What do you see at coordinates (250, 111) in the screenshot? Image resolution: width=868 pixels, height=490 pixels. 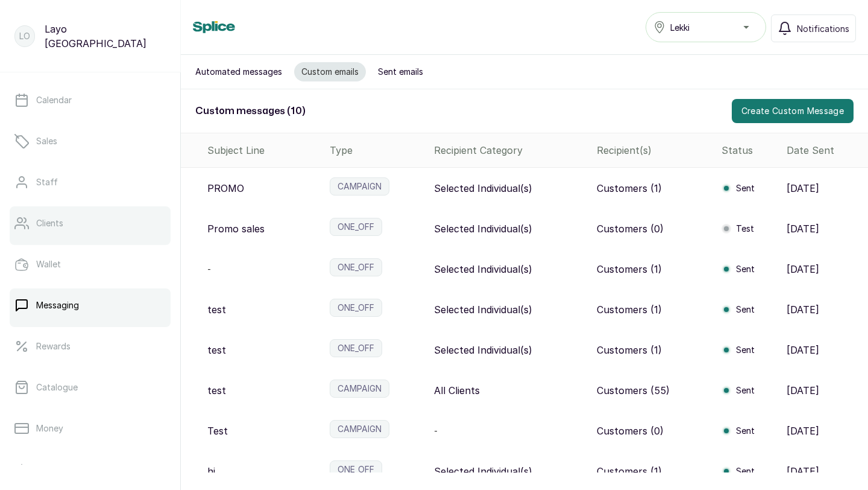 I see `h2: Custom messages ( 10 )` at bounding box center [250, 111].